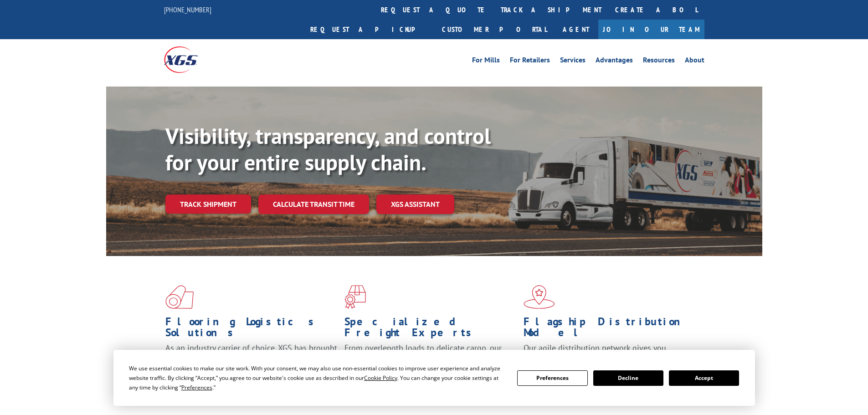 The width and height of the screenshot is (868, 415). I want to click on a: Join Our Team, so click(651, 29).